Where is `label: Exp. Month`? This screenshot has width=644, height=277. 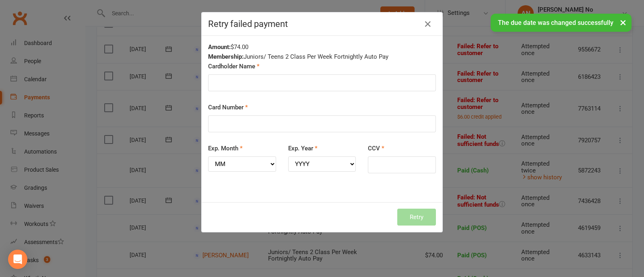 label: Exp. Month is located at coordinates (225, 148).